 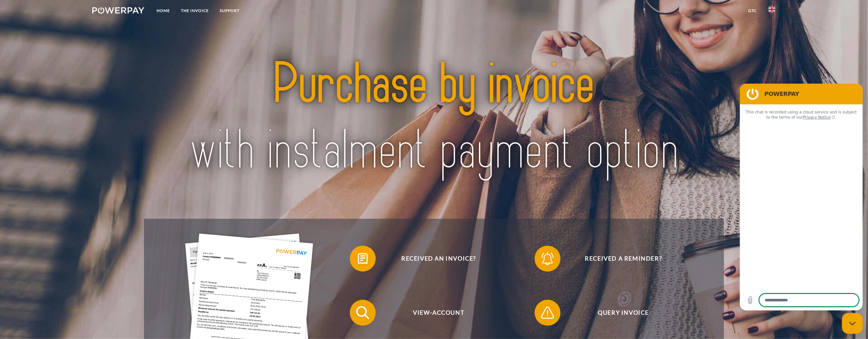 What do you see at coordinates (118, 10) in the screenshot?
I see `img: logo-powerpay-white.svg` at bounding box center [118, 10].